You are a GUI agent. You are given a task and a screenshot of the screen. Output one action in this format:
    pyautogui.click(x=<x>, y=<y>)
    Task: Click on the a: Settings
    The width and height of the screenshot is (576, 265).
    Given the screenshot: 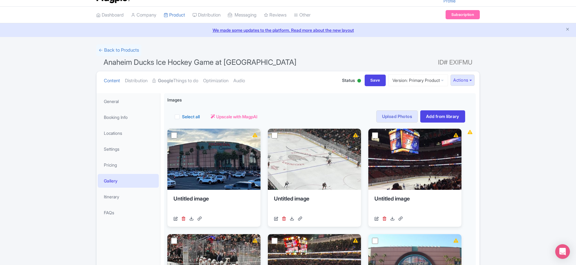 What is the action you would take?
    pyautogui.click(x=128, y=149)
    